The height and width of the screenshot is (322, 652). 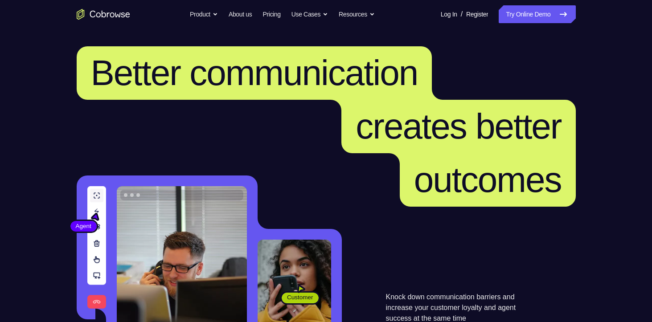 I want to click on span: outcomes, so click(x=488, y=180).